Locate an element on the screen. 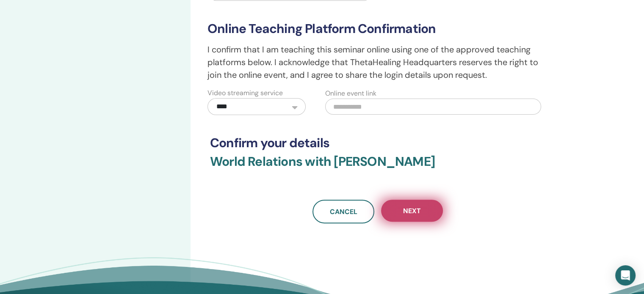  h3: Online Teaching Platform Confirmation is located at coordinates (377, 29).